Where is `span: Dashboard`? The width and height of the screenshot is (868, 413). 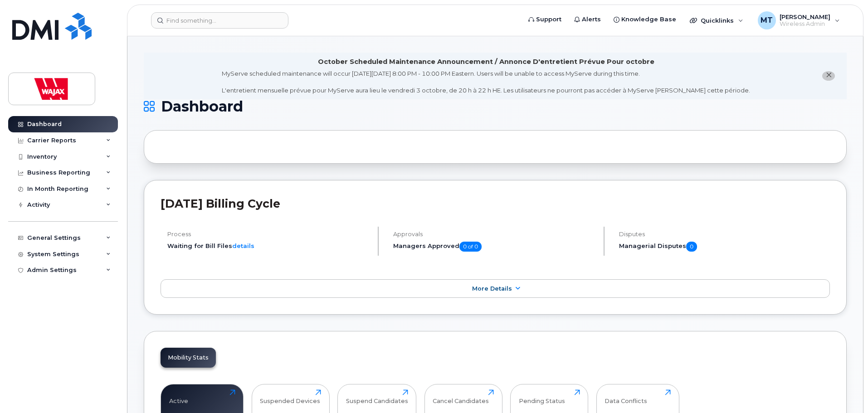
span: Dashboard is located at coordinates (202, 106).